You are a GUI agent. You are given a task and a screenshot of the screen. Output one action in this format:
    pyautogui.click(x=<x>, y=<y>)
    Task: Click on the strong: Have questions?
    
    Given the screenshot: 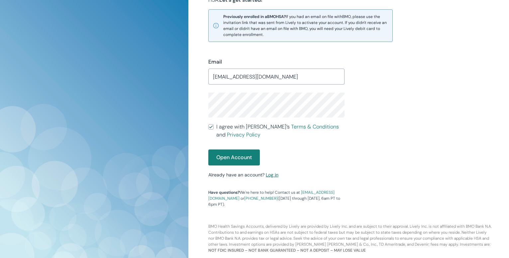 What is the action you would take?
    pyautogui.click(x=224, y=192)
    